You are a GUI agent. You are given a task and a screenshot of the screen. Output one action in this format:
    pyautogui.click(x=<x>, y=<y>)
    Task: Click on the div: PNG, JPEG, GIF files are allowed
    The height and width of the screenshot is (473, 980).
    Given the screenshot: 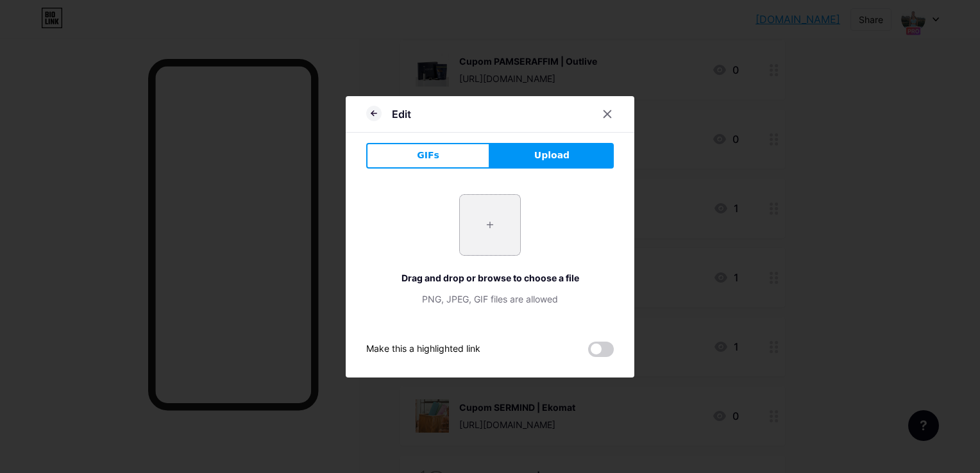 What is the action you would take?
    pyautogui.click(x=490, y=299)
    